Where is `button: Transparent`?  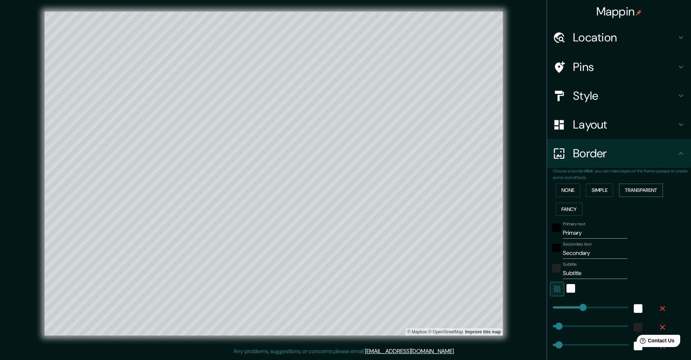
button: Transparent is located at coordinates (641, 190).